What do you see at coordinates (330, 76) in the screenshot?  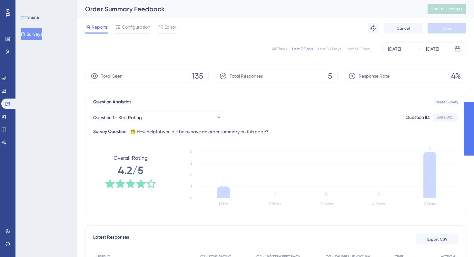 I see `span: 5` at bounding box center [330, 76].